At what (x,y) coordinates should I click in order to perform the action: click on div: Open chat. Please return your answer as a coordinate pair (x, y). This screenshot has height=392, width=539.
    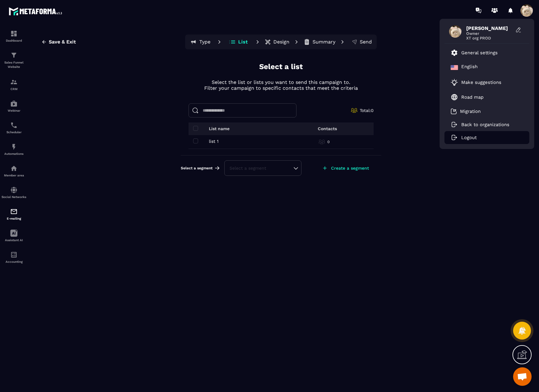
    Looking at the image, I should click on (523, 376).